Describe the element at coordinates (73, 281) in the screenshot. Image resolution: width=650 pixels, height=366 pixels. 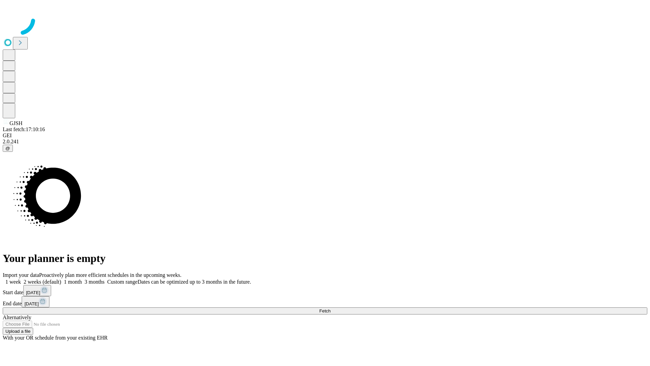
I see `span: 1 month` at that location.